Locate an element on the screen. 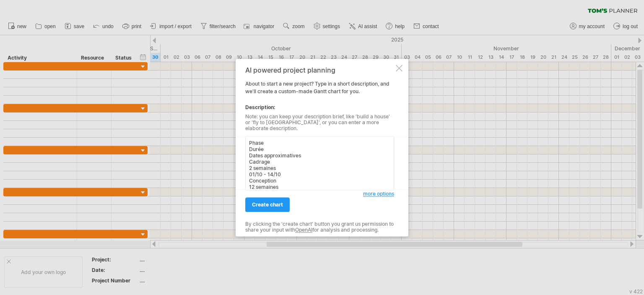 The image size is (644, 295). span: create chart is located at coordinates (267, 204).